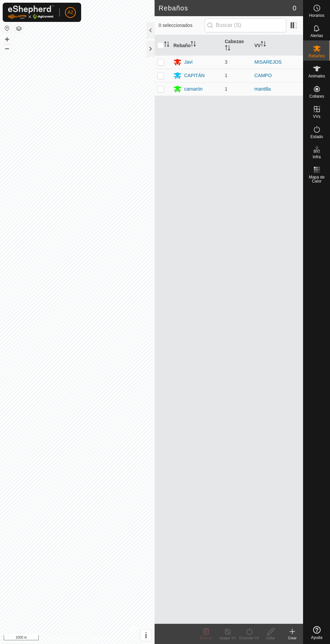 This screenshot has width=330, height=644. Describe the element at coordinates (317, 638) in the screenshot. I see `font: Ayuda` at that location.